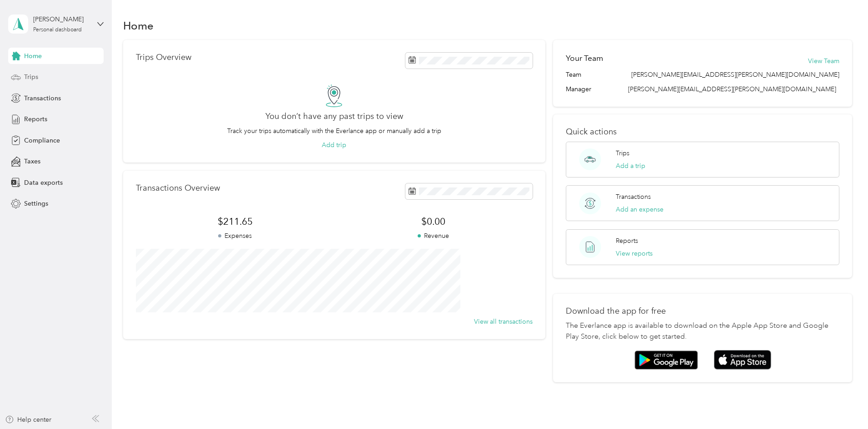  I want to click on span: Data exports, so click(43, 183).